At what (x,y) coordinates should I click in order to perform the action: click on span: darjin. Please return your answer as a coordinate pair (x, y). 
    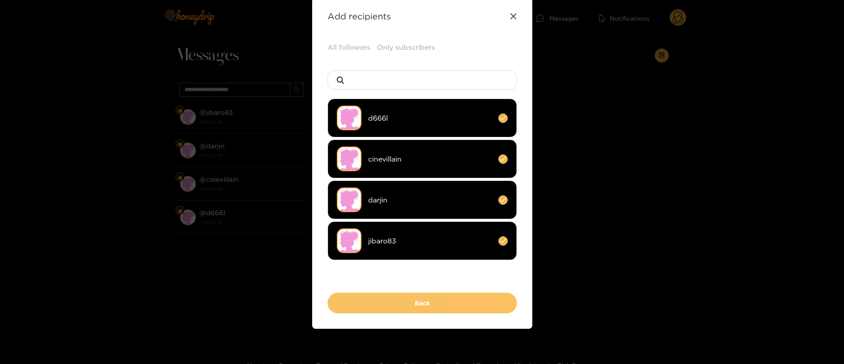
    Looking at the image, I should click on (430, 200).